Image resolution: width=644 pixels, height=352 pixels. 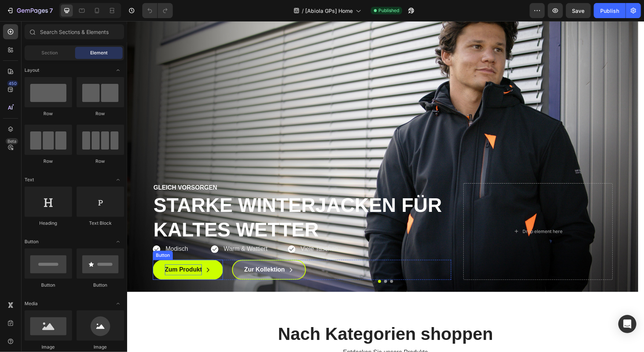 What do you see at coordinates (118, 227) in the screenshot?
I see `p: Warm & Wattiert` at bounding box center [118, 227].